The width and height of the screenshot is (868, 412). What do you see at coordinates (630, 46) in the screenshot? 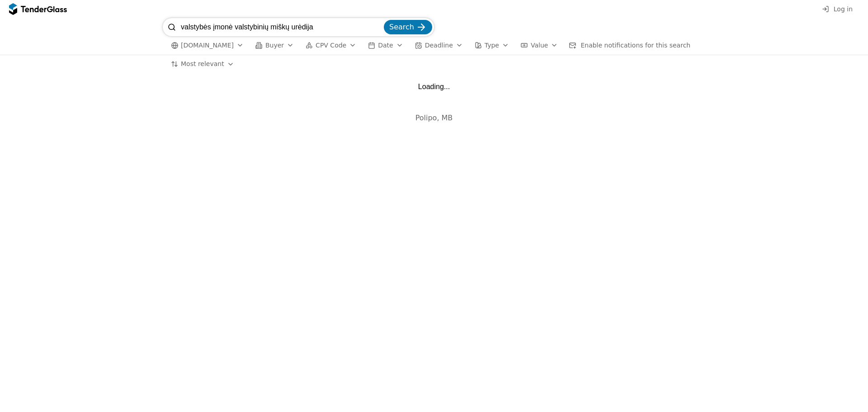
I see `button: Enable notifications for this search` at bounding box center [630, 46].